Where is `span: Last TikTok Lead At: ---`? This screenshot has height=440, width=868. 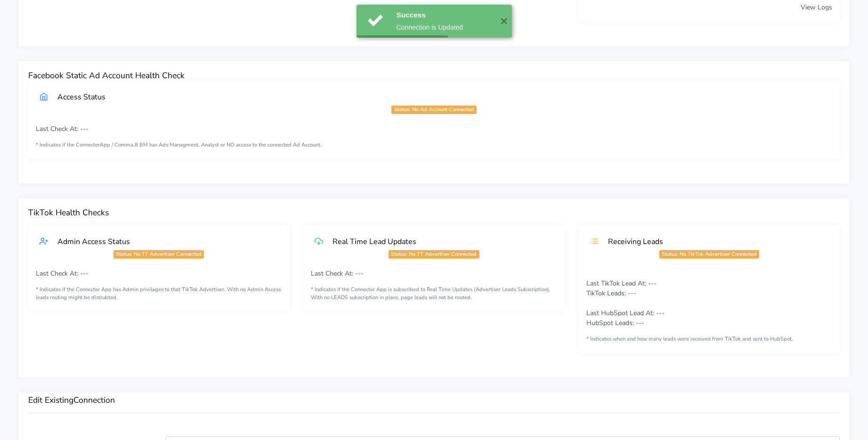
span: Last TikTok Lead At: --- is located at coordinates (622, 283).